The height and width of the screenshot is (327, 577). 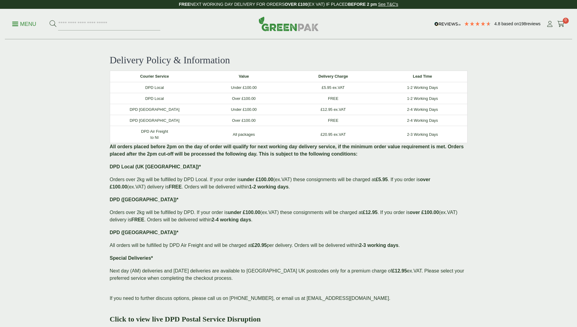 I want to click on b: £20.95, so click(x=259, y=245).